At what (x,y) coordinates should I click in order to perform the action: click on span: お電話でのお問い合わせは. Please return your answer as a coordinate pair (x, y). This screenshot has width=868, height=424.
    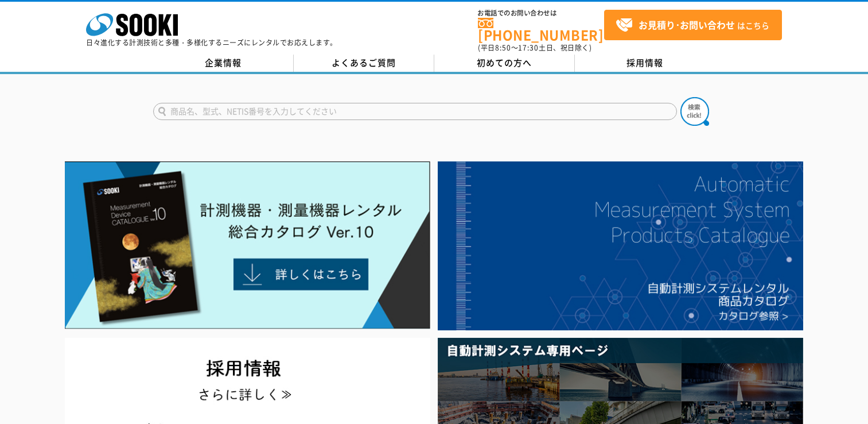
    Looking at the image, I should click on (541, 13).